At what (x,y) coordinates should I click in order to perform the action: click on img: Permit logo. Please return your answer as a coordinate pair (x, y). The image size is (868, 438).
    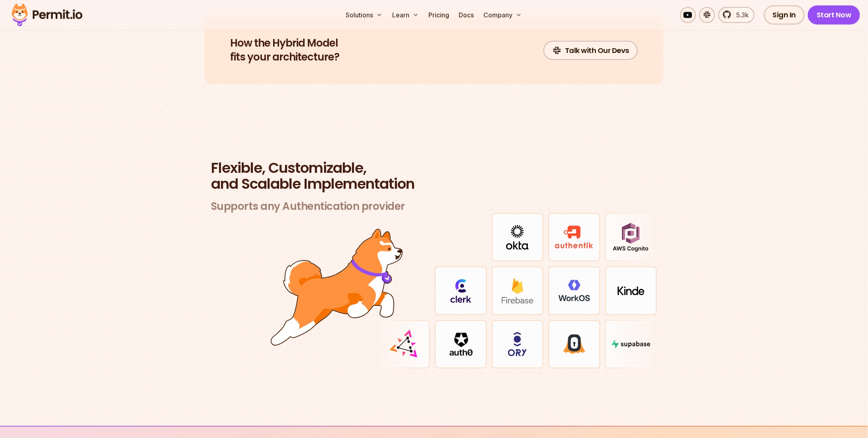
    Looking at the image, I should click on (47, 15).